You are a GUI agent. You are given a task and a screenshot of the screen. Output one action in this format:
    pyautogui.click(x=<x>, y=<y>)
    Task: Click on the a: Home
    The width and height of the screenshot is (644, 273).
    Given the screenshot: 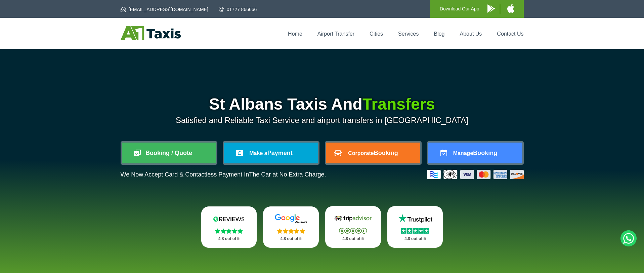 What is the action you would take?
    pyautogui.click(x=294, y=34)
    